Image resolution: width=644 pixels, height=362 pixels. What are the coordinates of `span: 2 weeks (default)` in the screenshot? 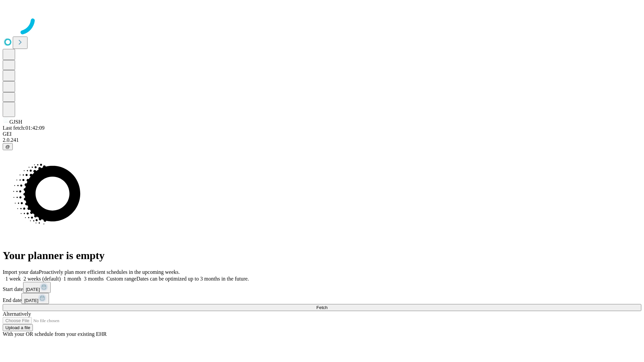 It's located at (42, 278).